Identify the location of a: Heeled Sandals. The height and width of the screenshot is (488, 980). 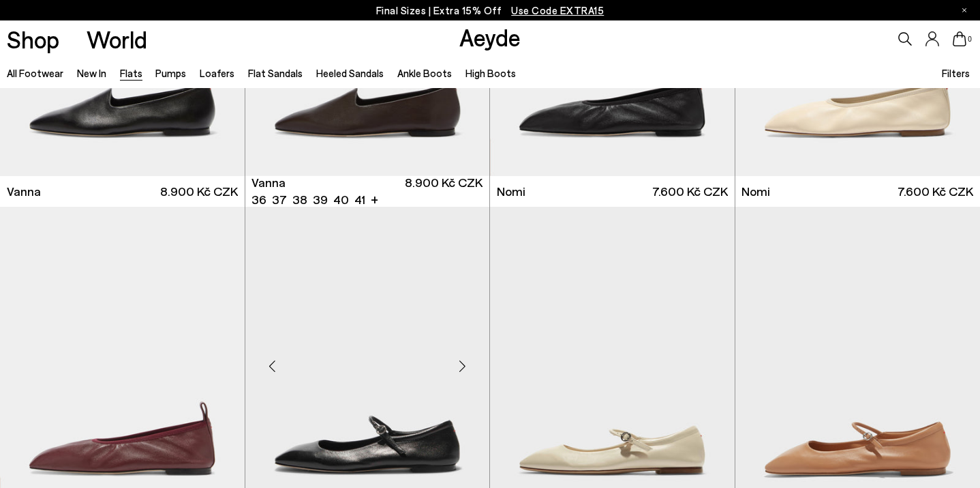
(349, 73).